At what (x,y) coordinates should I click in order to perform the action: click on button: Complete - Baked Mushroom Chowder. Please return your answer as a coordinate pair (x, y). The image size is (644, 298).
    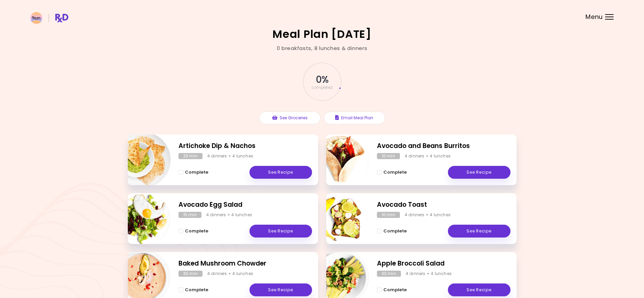
    Looking at the image, I should click on (193, 289).